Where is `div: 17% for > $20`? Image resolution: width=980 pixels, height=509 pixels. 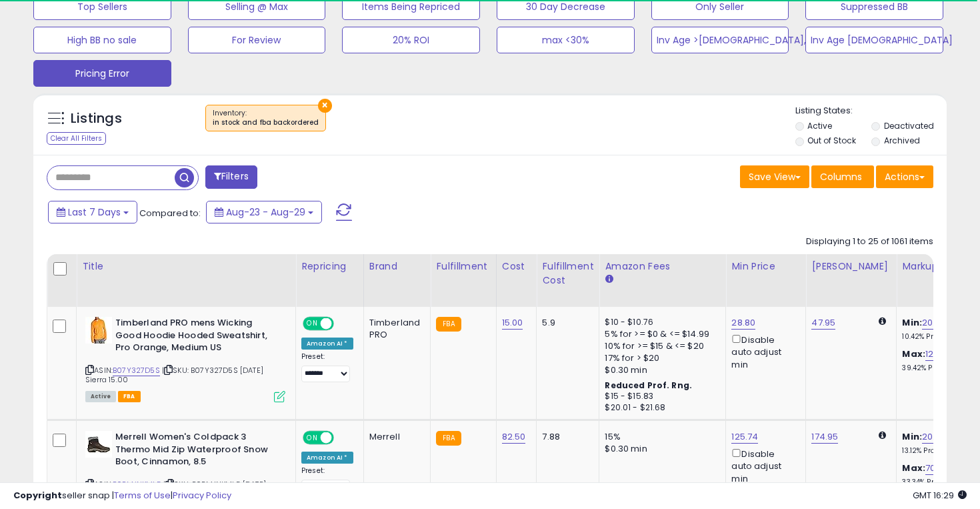
div: 17% for > $20 is located at coordinates (661, 358).